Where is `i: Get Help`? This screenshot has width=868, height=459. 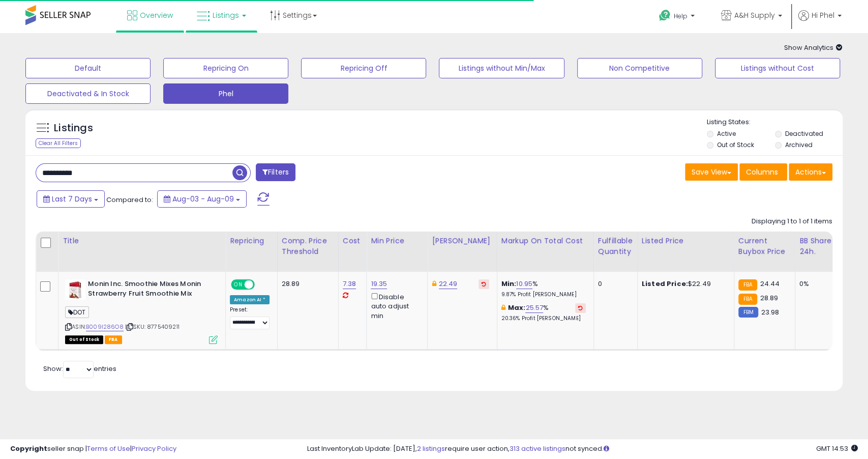 i: Get Help is located at coordinates (664, 16).